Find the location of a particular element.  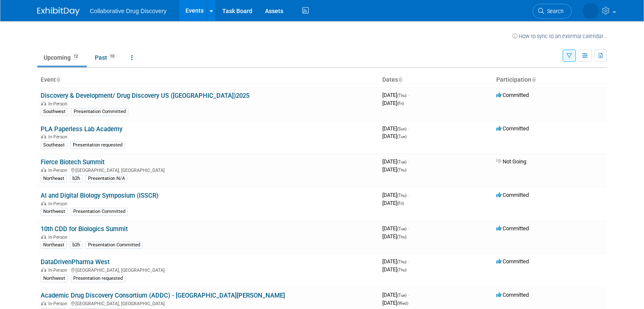

a: Fierce Biotech Summit is located at coordinates (72, 162).